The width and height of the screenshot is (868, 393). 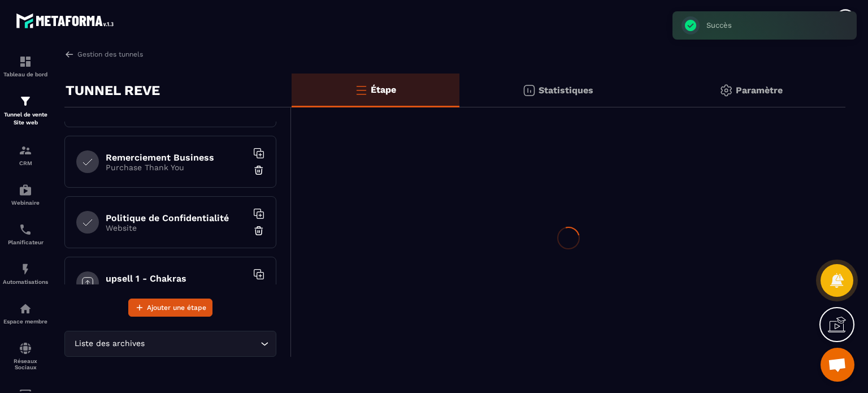 What do you see at coordinates (25, 242) in the screenshot?
I see `p: Planificateur` at bounding box center [25, 242].